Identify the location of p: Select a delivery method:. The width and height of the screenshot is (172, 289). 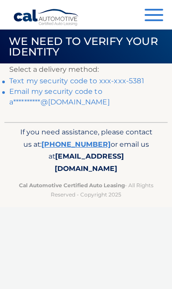
(86, 70).